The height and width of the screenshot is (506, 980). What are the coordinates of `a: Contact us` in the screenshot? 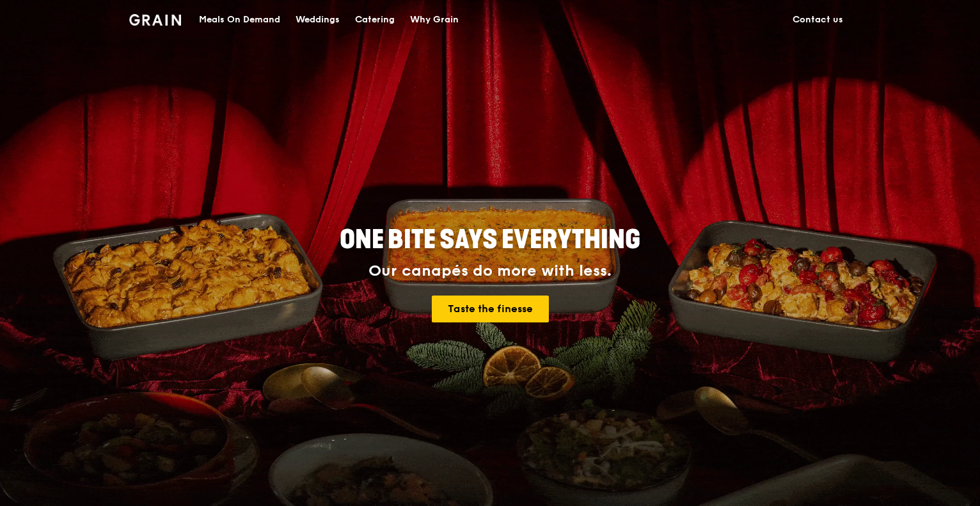 It's located at (817, 20).